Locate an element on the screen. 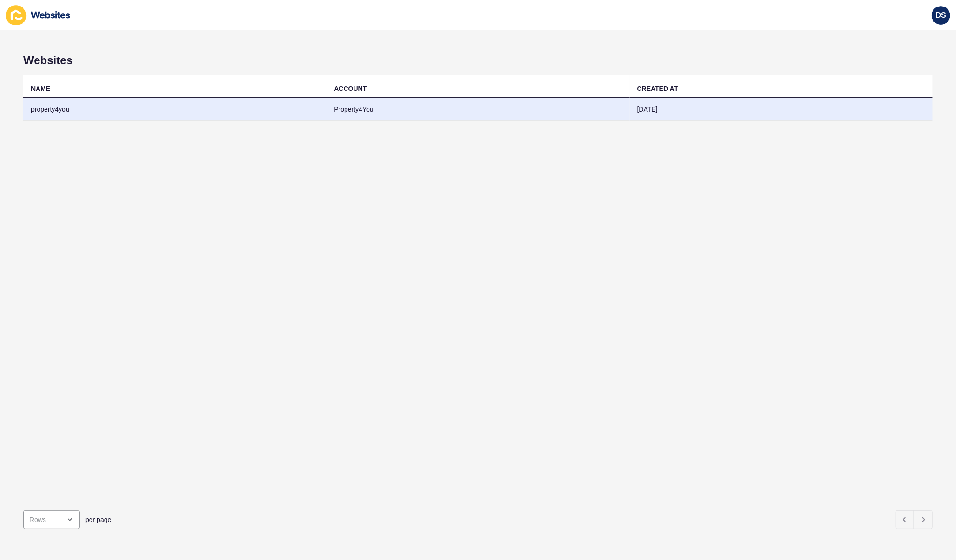 Image resolution: width=956 pixels, height=560 pixels. span: per page is located at coordinates (98, 520).